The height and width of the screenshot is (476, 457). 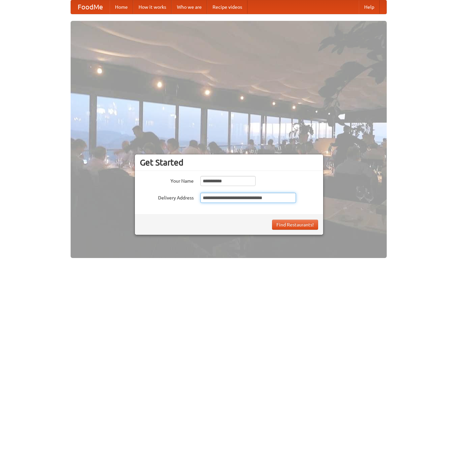 What do you see at coordinates (295, 225) in the screenshot?
I see `button: Find Restaurants!` at bounding box center [295, 225].